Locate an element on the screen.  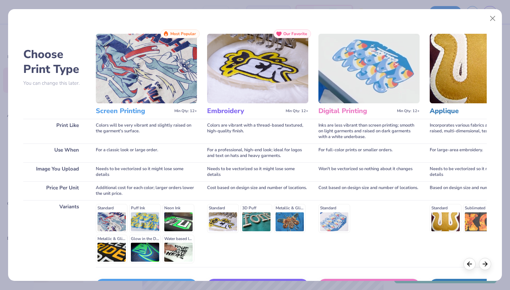
div: Print Like is located at coordinates (54, 131).